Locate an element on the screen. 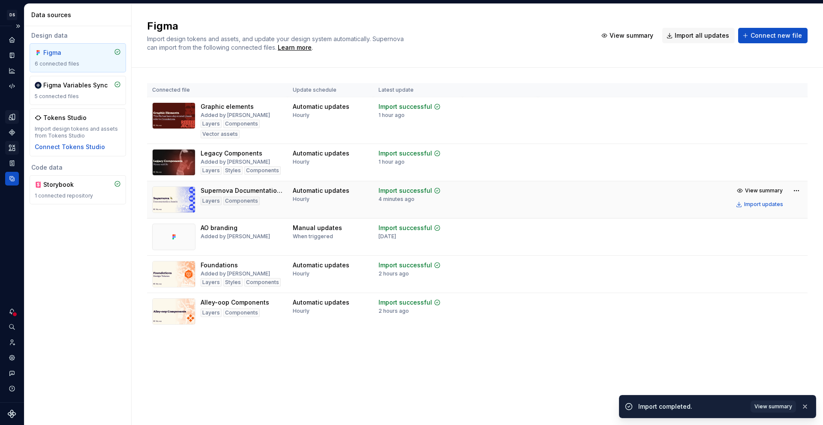 The width and height of the screenshot is (823, 425). div: AO branding is located at coordinates (219, 228).